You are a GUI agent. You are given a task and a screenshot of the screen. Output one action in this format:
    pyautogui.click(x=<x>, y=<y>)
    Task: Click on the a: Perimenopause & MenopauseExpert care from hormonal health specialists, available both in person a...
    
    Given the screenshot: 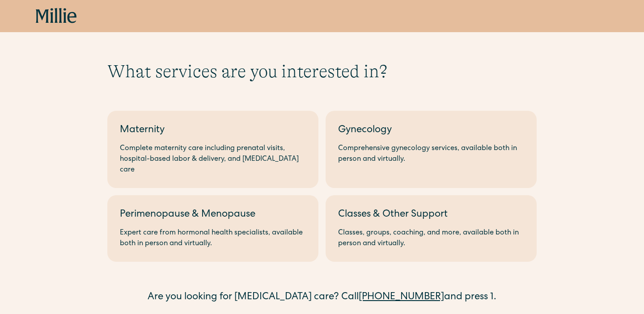 What is the action you would take?
    pyautogui.click(x=213, y=228)
    